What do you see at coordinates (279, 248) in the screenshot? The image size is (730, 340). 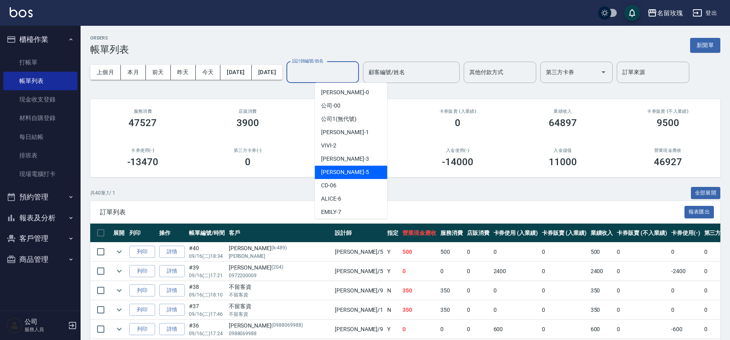 I see `p: (k-489)` at bounding box center [279, 248].